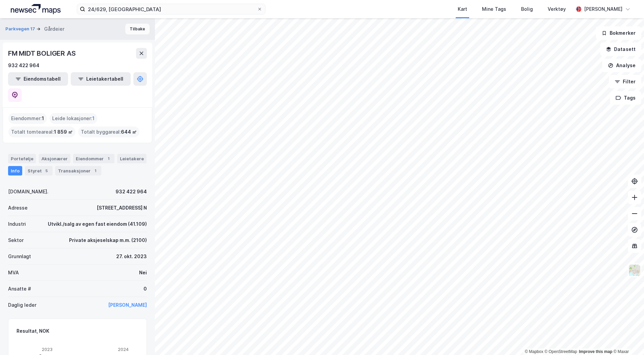  What do you see at coordinates (108, 240) in the screenshot?
I see `div: Private aksjeselskap m.m. (2100)` at bounding box center [108, 240].